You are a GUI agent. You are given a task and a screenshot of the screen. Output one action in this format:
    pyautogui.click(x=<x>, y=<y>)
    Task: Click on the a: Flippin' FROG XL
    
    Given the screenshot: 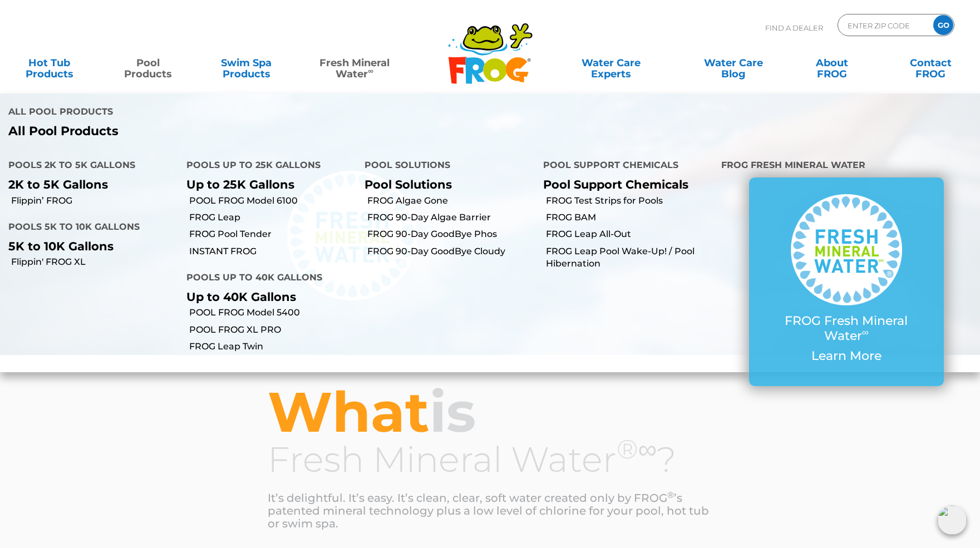 What is the action you would take?
    pyautogui.click(x=95, y=262)
    